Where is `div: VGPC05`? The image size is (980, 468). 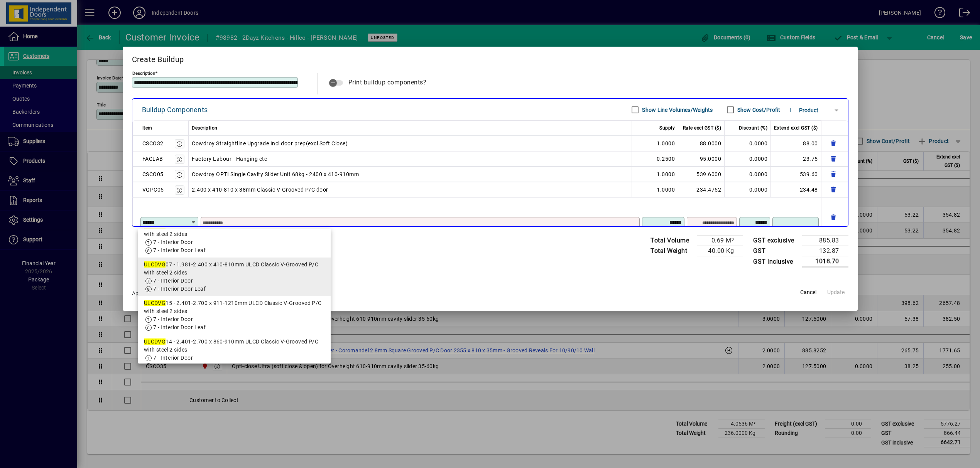 div: VGPC05 is located at coordinates (153, 190).